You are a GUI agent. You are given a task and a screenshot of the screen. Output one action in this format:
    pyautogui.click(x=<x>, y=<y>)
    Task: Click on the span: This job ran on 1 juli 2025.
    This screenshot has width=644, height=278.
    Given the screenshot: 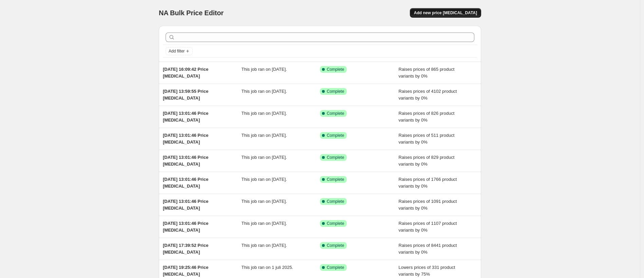 What is the action you would take?
    pyautogui.click(x=267, y=268)
    